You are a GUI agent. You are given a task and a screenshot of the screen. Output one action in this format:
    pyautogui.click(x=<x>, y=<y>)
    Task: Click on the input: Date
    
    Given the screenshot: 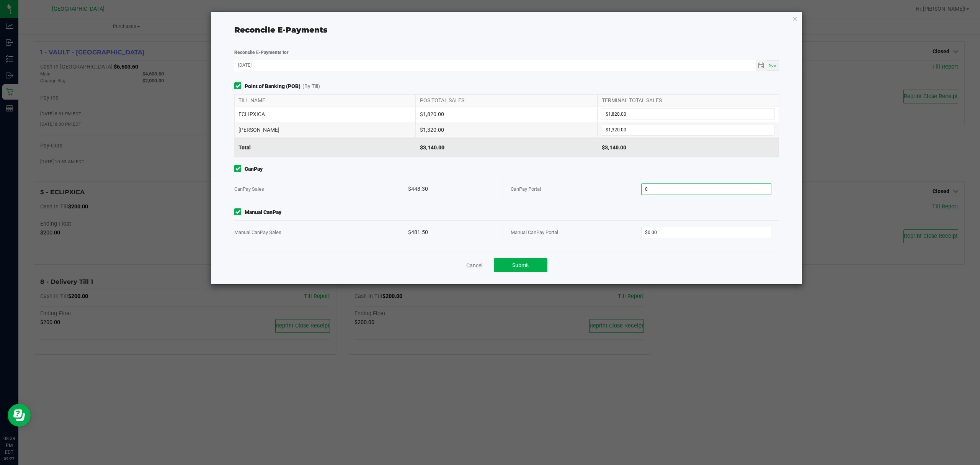 What is the action you would take?
    pyautogui.click(x=495, y=65)
    